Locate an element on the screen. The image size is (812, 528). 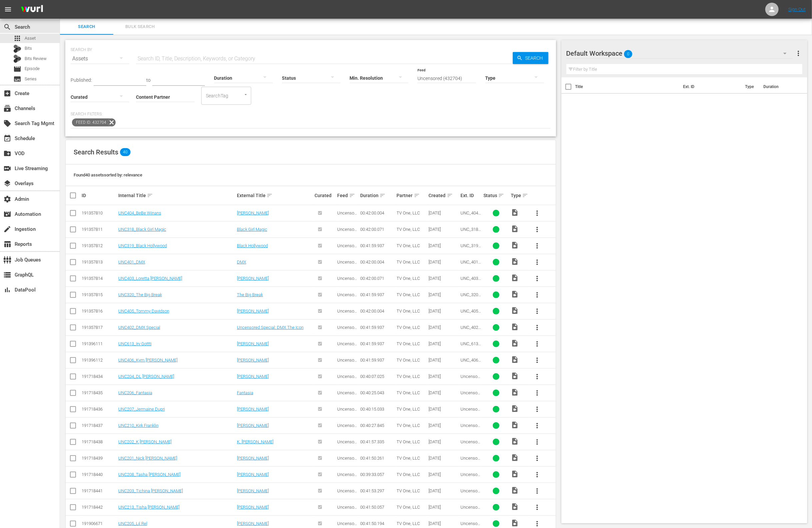
div: 191357813 is located at coordinates (99, 262).